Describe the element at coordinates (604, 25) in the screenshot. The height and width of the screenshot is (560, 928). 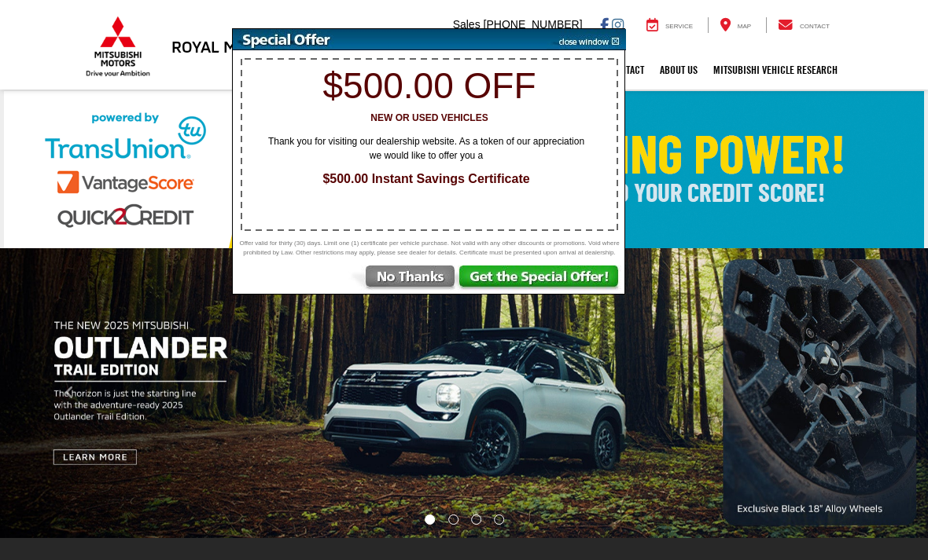
I see `a: Facebook: Click to visit our Facebook page` at that location.